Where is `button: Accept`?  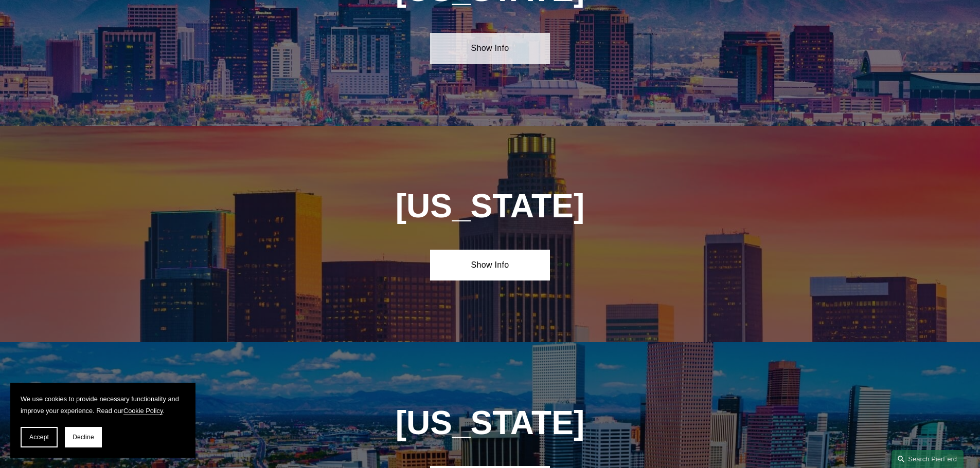 button: Accept is located at coordinates (39, 437).